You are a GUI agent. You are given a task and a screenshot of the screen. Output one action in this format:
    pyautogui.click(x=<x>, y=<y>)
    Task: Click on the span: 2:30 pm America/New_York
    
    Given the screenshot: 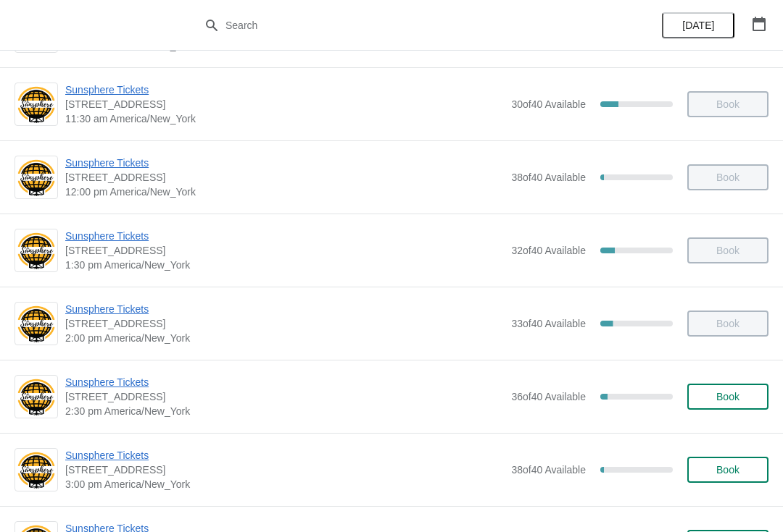 What is the action you would take?
    pyautogui.click(x=284, y=411)
    